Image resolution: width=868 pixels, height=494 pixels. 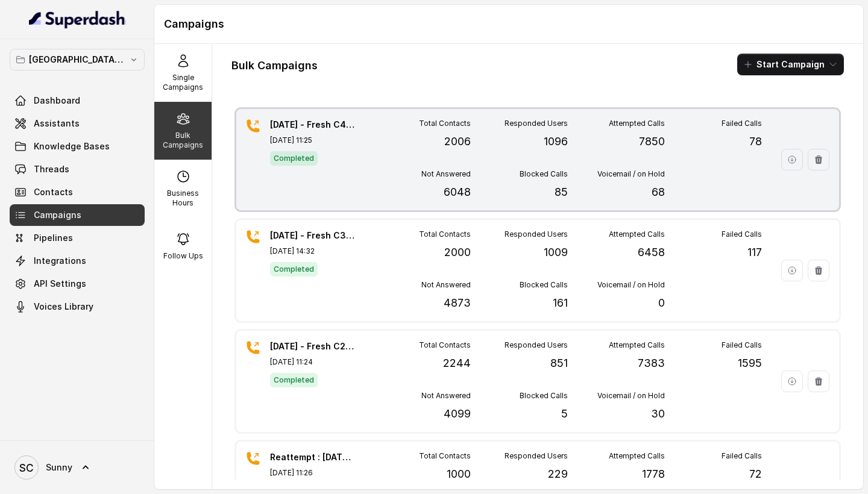 What do you see at coordinates (559, 363) in the screenshot?
I see `p: 851` at bounding box center [559, 363].